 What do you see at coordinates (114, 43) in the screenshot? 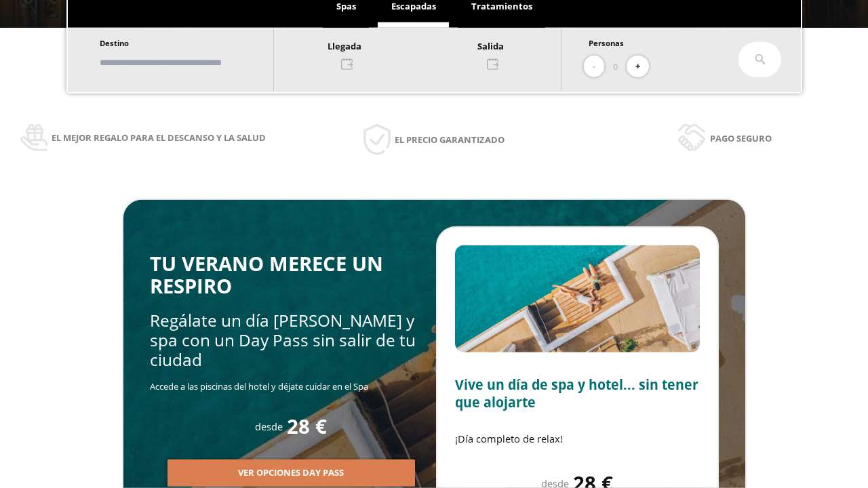
I see `span: Destino` at bounding box center [114, 43].